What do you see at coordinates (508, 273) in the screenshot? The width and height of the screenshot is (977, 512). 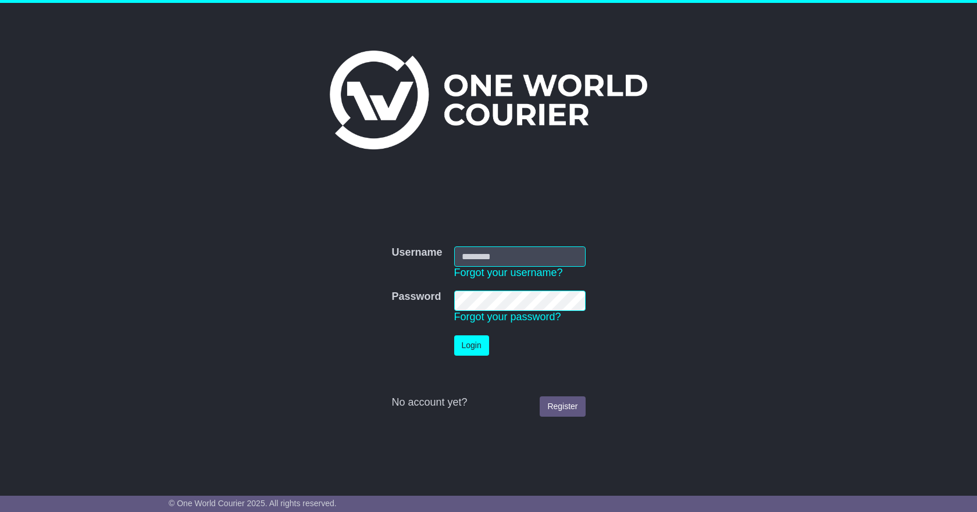 I see `a: Forgot your username?` at bounding box center [508, 273].